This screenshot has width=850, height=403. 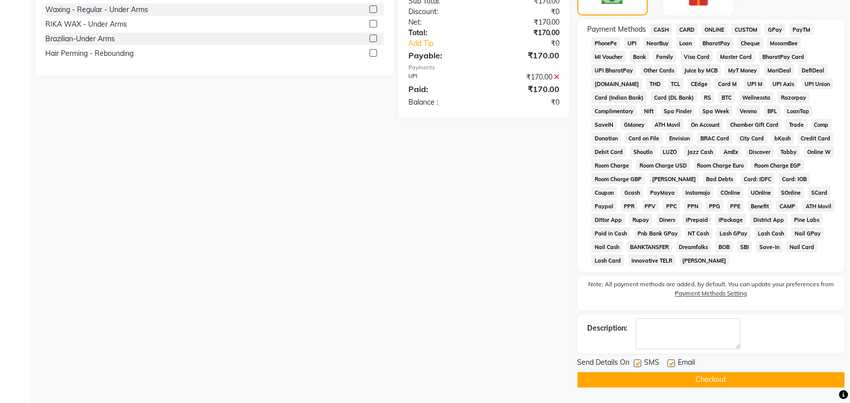 What do you see at coordinates (721, 165) in the screenshot?
I see `span: Room Charge Euro` at bounding box center [721, 165].